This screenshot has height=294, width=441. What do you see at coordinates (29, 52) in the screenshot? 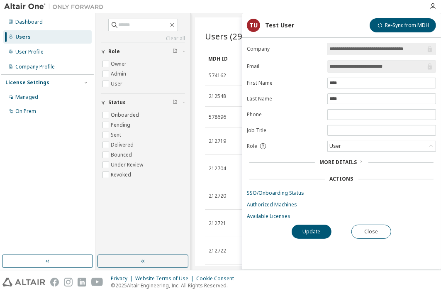
I see `div: User Profile` at bounding box center [29, 52].